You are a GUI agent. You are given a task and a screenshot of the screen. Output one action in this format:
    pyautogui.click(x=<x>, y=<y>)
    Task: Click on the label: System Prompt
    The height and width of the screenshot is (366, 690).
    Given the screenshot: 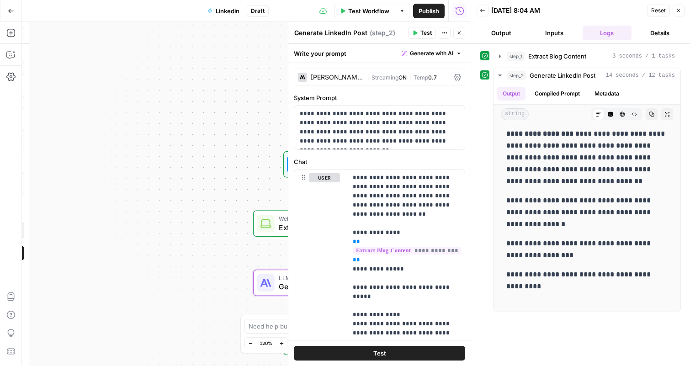 What is the action you would take?
    pyautogui.click(x=379, y=98)
    